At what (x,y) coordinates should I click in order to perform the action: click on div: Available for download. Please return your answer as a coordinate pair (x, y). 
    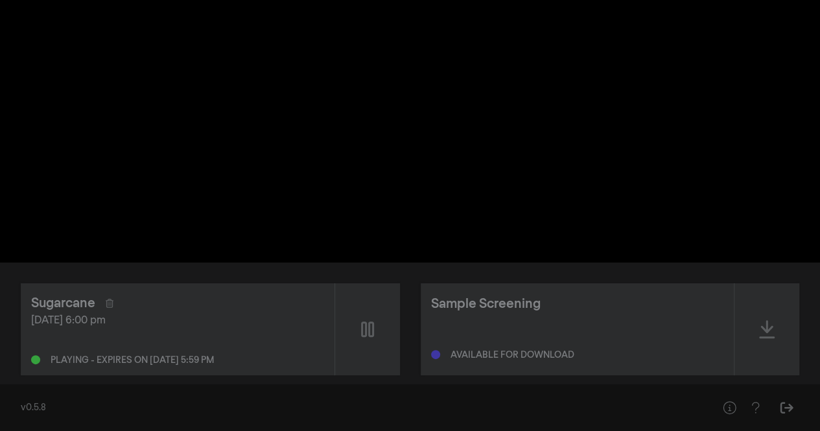
    Looking at the image, I should click on (512, 355).